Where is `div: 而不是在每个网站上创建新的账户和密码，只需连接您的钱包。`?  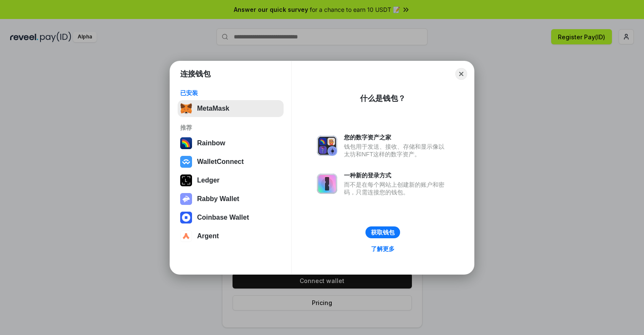
div: 而不是在每个网站上创建新的账户和密码，只需连接您的钱包。 is located at coordinates (396, 189).